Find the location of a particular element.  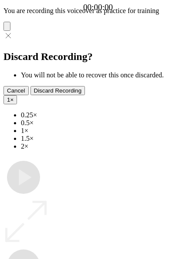

button: Cancel is located at coordinates (16, 91).